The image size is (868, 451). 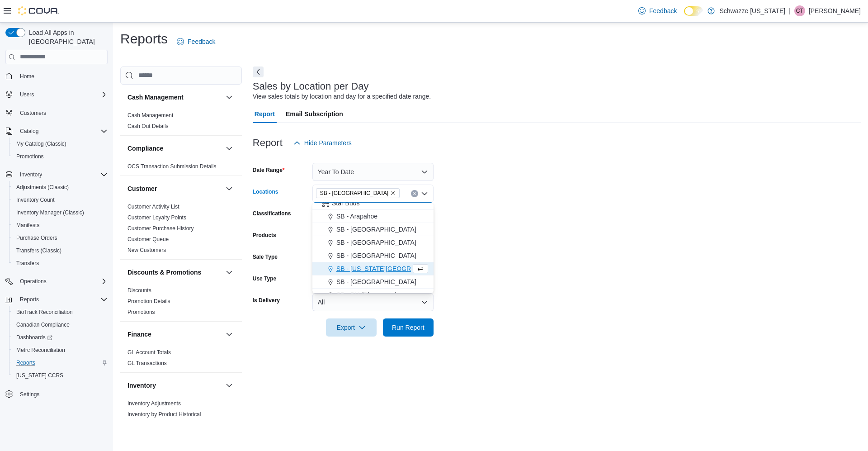 I want to click on div: View sales totals by location and day for a specified date range., so click(x=342, y=96).